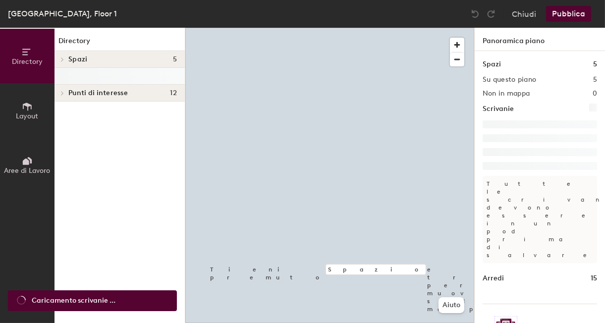 The width and height of the screenshot is (605, 323). What do you see at coordinates (539, 39) in the screenshot?
I see `h1: Panoramica piano` at bounding box center [539, 39].